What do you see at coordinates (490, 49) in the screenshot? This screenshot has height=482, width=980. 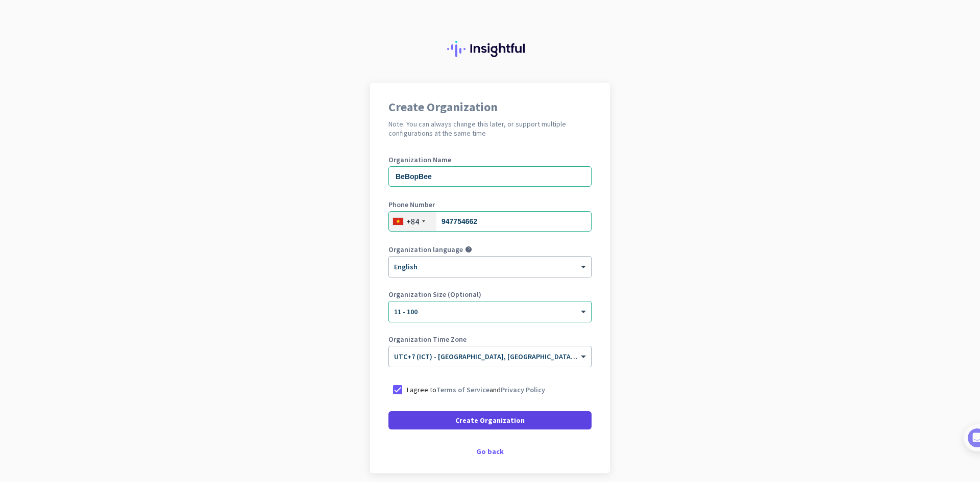 I see `img: Insightful` at bounding box center [490, 49].